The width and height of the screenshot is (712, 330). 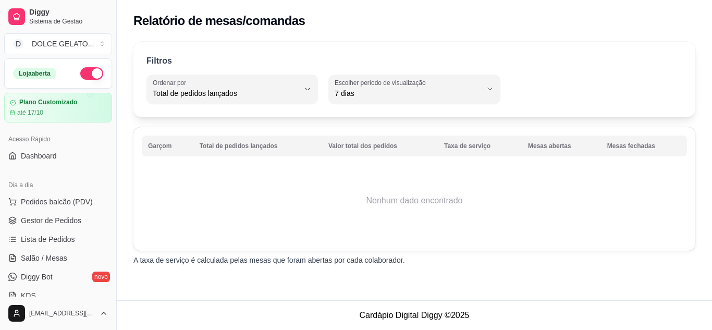 I want to click on span: Total de pedidos lançados, so click(x=226, y=93).